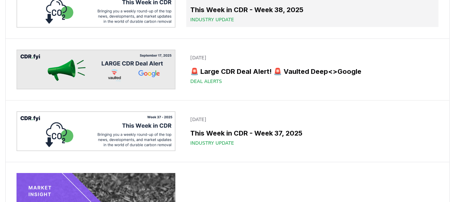  I want to click on h3: 🚨 Large CDR Deal Alert! 🚨 Vaulted Deep<>Google, so click(312, 71).